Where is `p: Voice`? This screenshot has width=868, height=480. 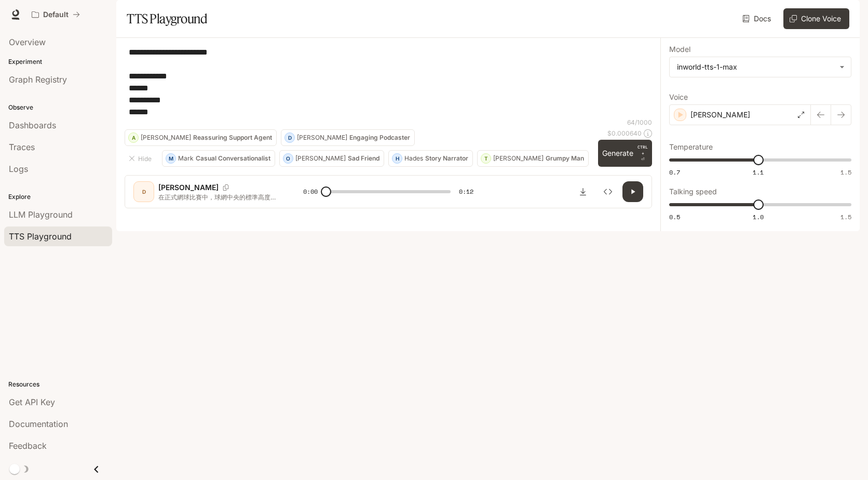
p: Voice is located at coordinates (678, 97).